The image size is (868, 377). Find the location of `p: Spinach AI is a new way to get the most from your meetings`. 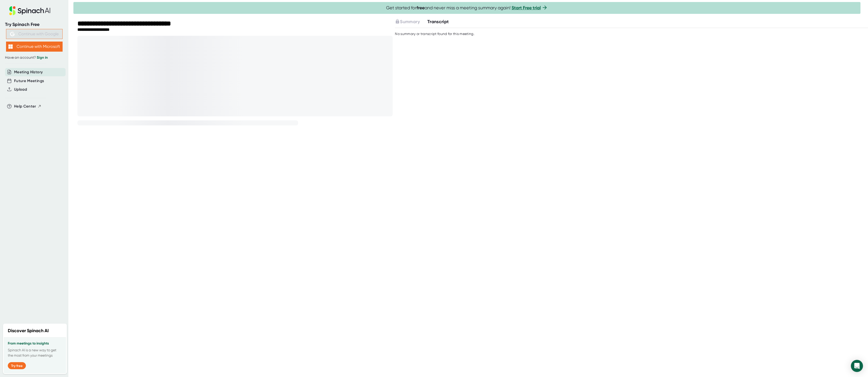

p: Spinach AI is a new way to get the most from your meetings is located at coordinates (35, 352).